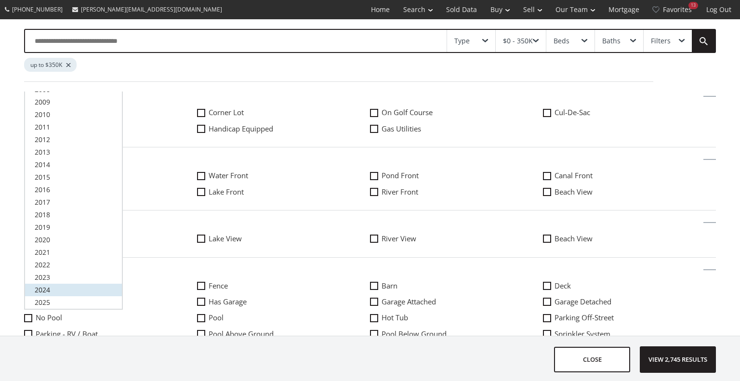 This screenshot has width=740, height=381. I want to click on label: Sprinkler System, so click(629, 334).